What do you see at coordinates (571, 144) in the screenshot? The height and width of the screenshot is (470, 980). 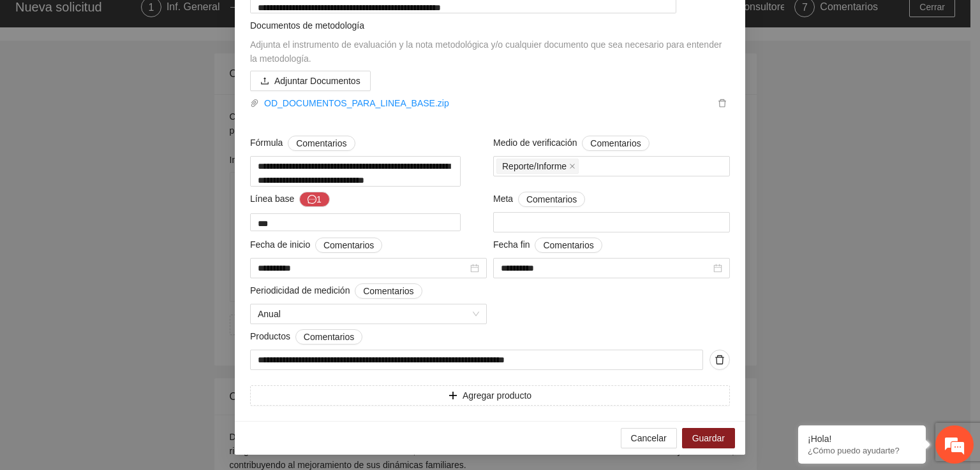 I see `span: Medio de verificación` at bounding box center [571, 144].